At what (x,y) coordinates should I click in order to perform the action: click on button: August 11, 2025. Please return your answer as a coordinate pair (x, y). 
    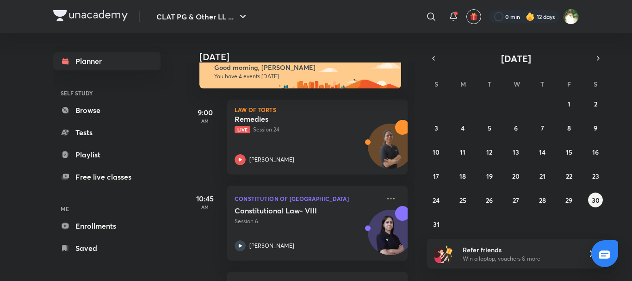
    Looking at the image, I should click on (463, 152).